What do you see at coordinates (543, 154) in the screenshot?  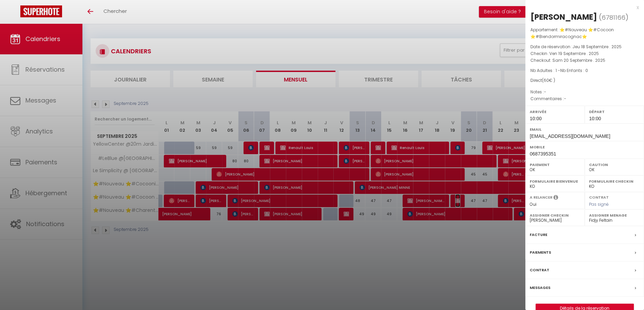 I see `span: 0687395351` at bounding box center [543, 154].